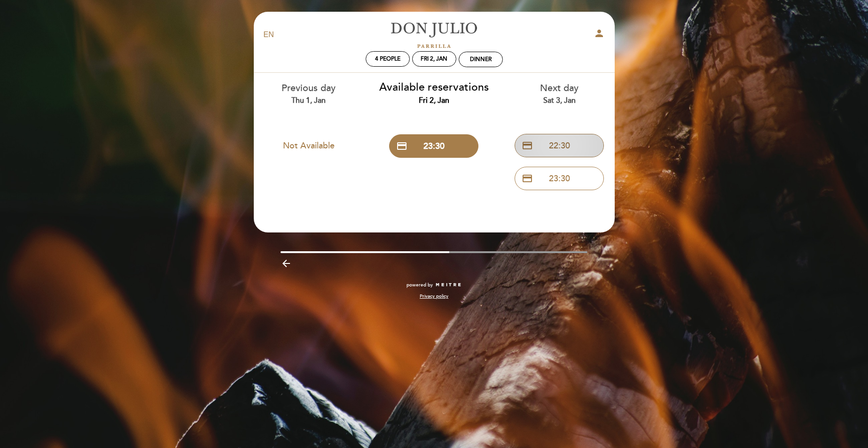 This screenshot has height=448, width=868. I want to click on i: person, so click(599, 34).